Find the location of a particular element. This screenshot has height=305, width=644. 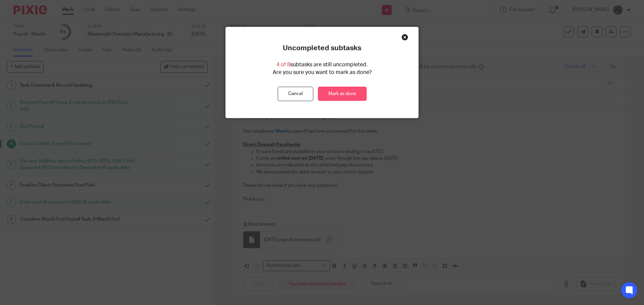

button: Cancel is located at coordinates (296, 94).